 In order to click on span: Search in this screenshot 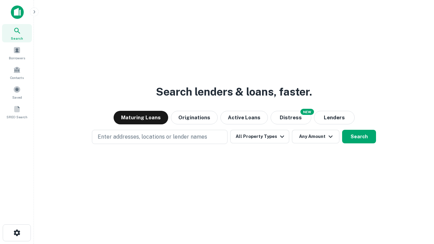, I will do `click(17, 38)`.